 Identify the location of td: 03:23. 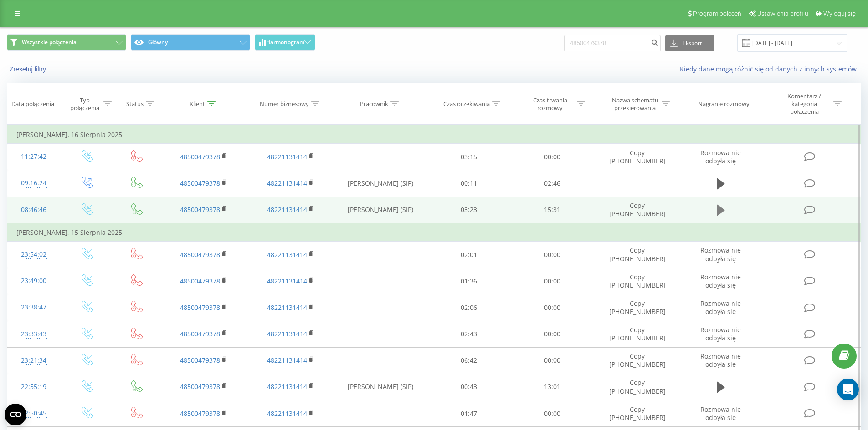
(469, 210).